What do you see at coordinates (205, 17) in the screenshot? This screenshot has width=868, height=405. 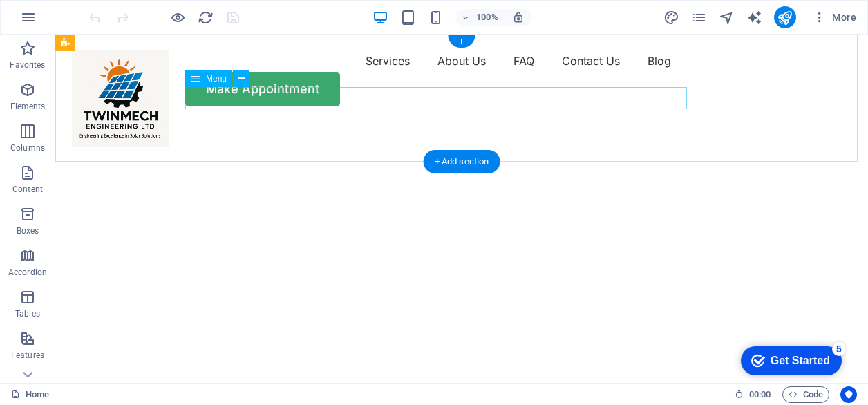 I see `i: Reload page` at bounding box center [205, 17].